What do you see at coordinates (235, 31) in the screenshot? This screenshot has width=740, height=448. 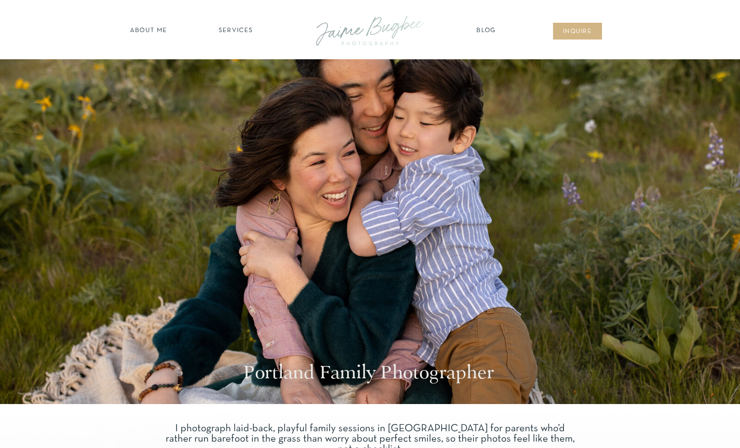 I see `a: SERVICES` at bounding box center [235, 31].